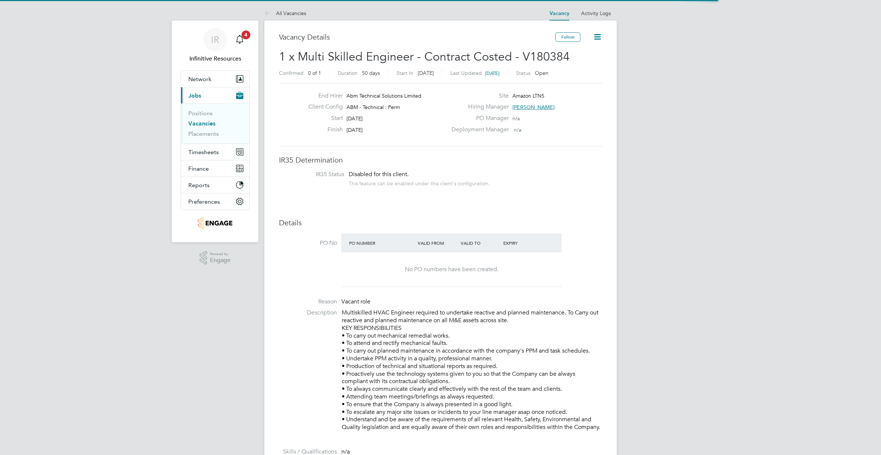 This screenshot has width=881, height=455. Describe the element at coordinates (405, 73) in the screenshot. I see `label: Start In` at that location.